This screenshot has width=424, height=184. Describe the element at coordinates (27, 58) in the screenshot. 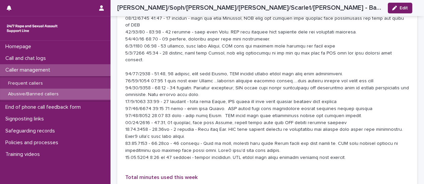

I see `p: Call and chat logs` at that location.